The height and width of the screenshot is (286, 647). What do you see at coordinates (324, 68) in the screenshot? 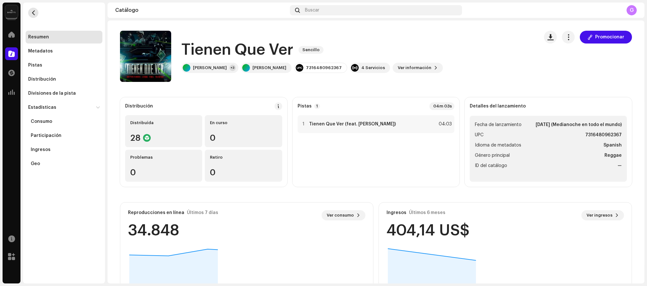
I see `div: 7316480962367` at bounding box center [324, 68].